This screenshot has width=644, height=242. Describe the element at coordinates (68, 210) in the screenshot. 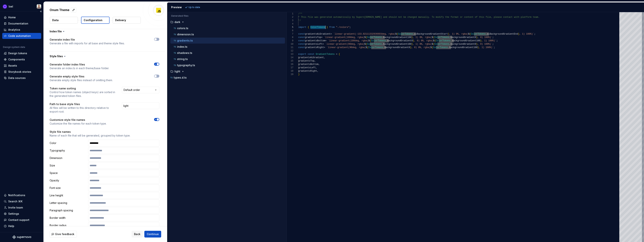

I see `p: Paragraph spacing` at that location.